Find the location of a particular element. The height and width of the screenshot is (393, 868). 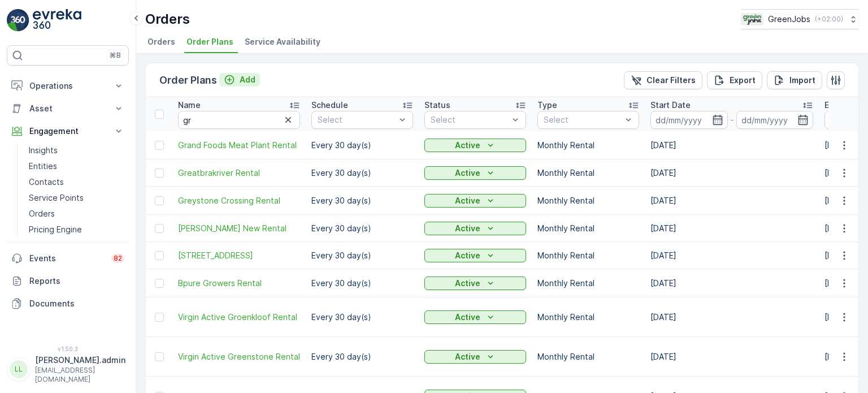

a: Orders is located at coordinates (76, 213).